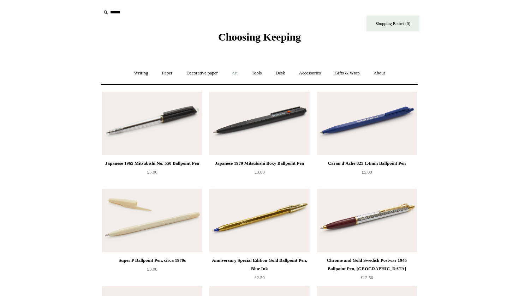  What do you see at coordinates (259, 277) in the screenshot?
I see `span: £2.50` at bounding box center [259, 277].